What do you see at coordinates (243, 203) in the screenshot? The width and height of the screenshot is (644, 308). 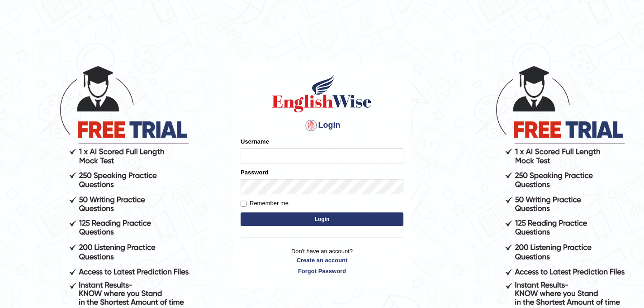 I see `input: Remember me` at bounding box center [243, 203].